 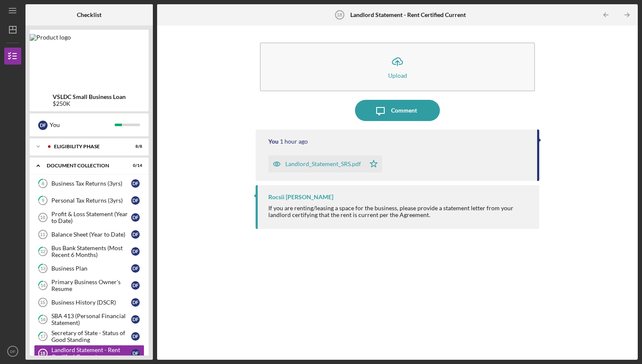 What do you see at coordinates (89, 353) in the screenshot?
I see `a: 18Landlord Statement - Rent Certified CurrentDF` at bounding box center [89, 353].